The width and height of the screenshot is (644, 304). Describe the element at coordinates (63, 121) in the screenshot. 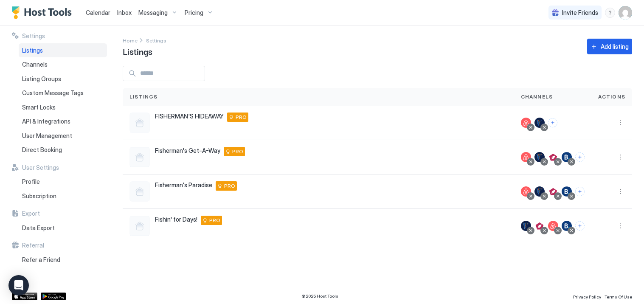

I see `a: API & Integrations` at that location.